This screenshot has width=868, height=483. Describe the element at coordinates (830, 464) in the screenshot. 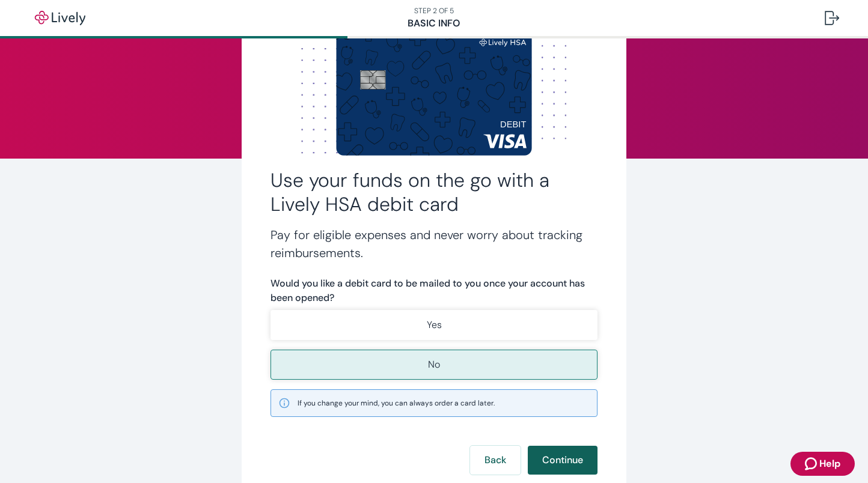

I see `span: Help` at that location.